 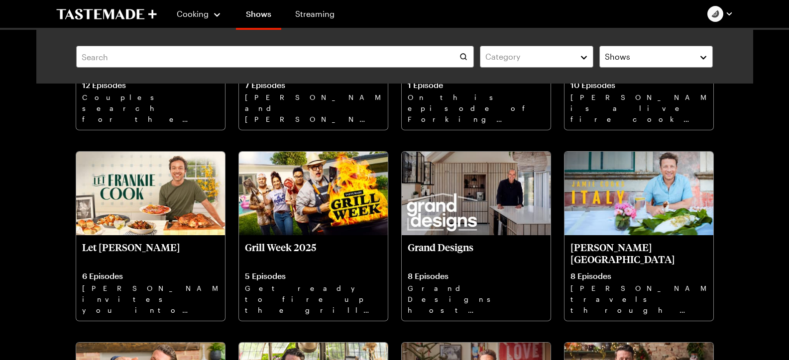 I want to click on span: Cooking, so click(x=193, y=13).